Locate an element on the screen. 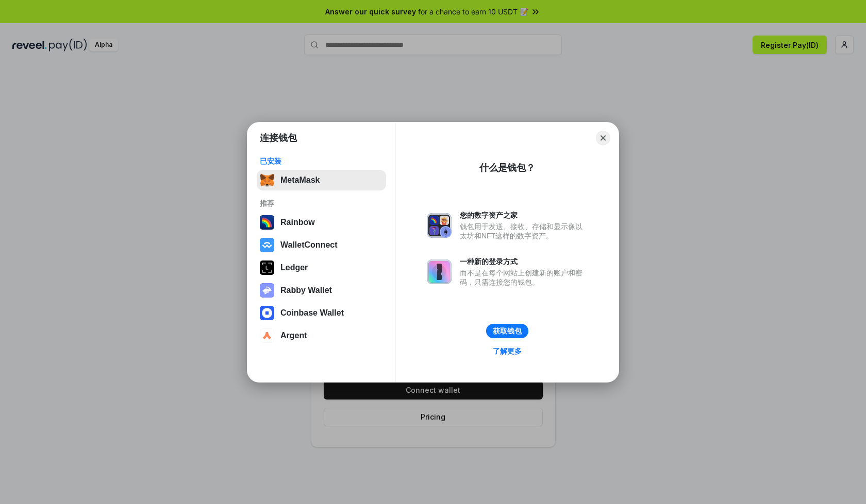 Image resolution: width=866 pixels, height=504 pixels. div: MetaMask is located at coordinates (300, 180).